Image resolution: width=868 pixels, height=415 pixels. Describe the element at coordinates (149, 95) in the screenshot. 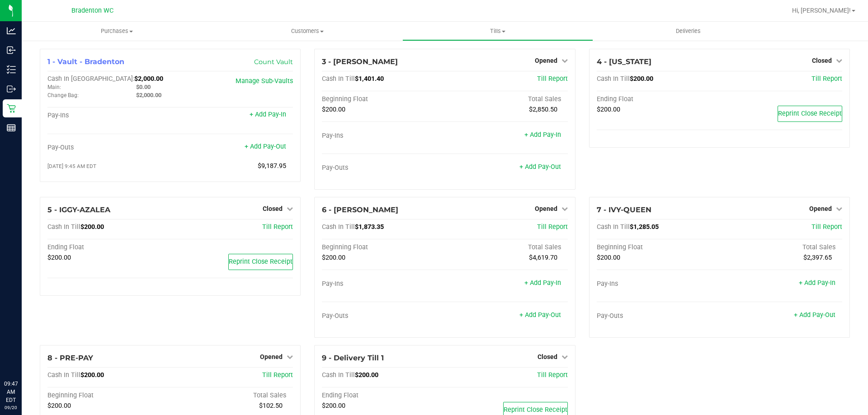

I see `span: $2,000.00` at that location.